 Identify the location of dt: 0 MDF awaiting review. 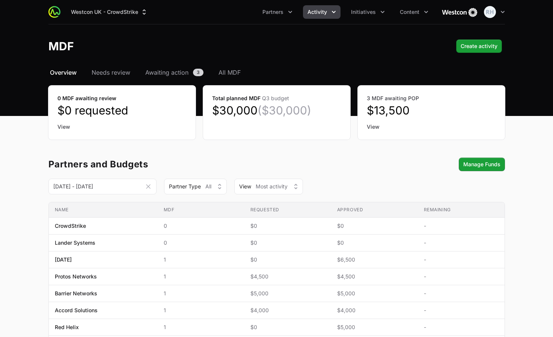
(122, 98).